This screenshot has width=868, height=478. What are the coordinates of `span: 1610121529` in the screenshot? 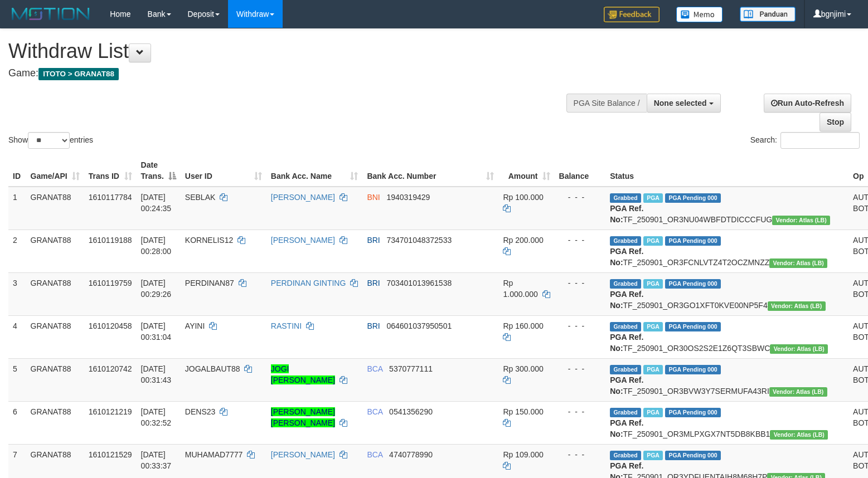 It's located at (110, 455).